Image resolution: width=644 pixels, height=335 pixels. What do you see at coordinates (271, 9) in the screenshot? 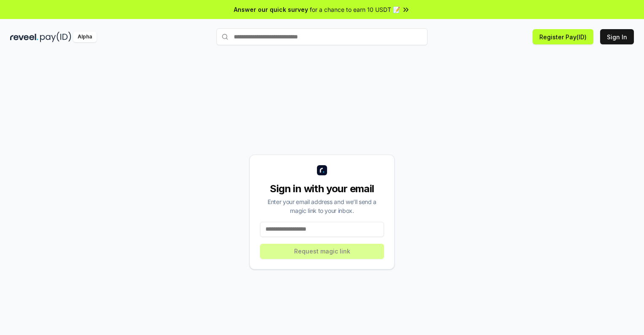
I see `span: Answer our quick survey` at bounding box center [271, 9].